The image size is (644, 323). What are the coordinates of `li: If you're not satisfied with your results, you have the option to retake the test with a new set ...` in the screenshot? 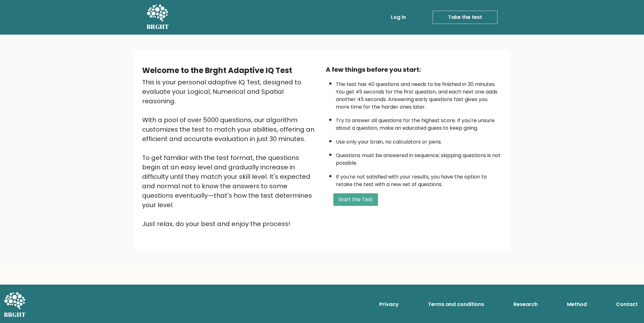 It's located at (419, 179).